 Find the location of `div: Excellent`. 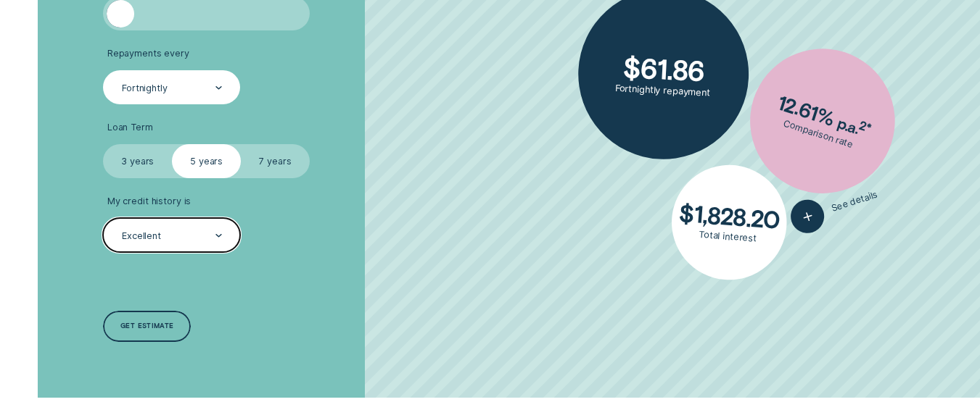

div: Excellent is located at coordinates (142, 236).